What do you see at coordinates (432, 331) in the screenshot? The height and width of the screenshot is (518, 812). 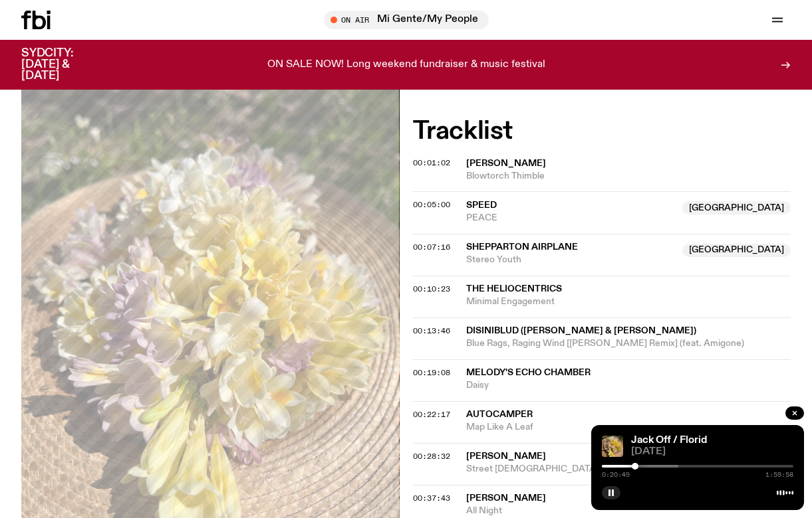 I see `span: 00:13:46` at bounding box center [432, 331].